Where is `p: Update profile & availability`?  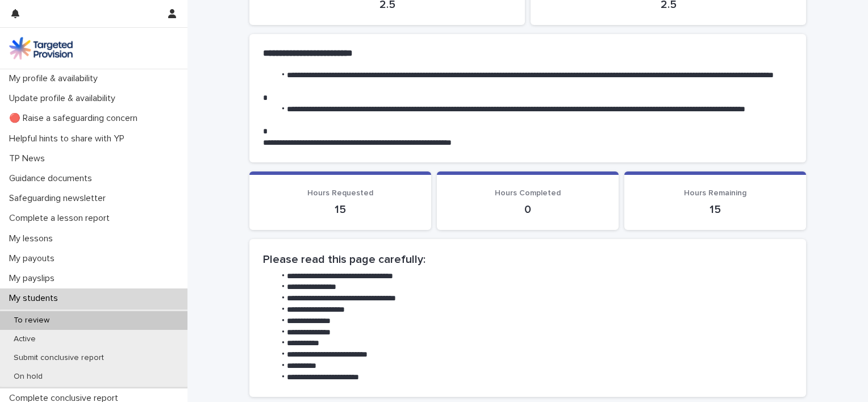 p: Update profile & availability is located at coordinates (64, 98).